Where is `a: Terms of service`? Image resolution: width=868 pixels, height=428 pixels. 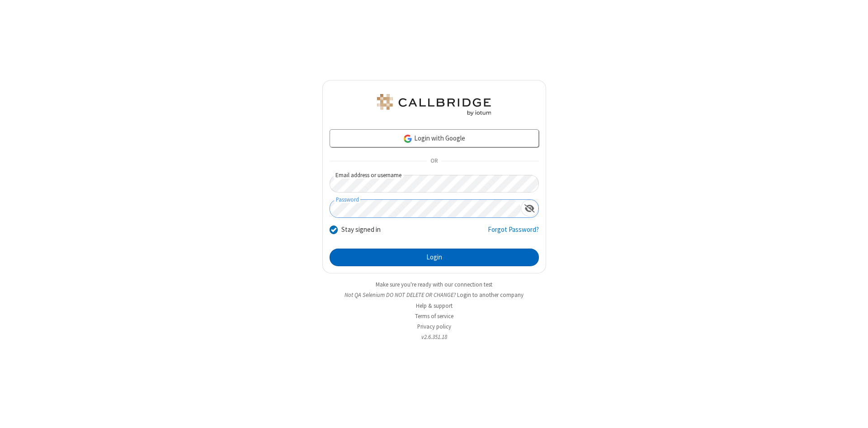 a: Terms of service is located at coordinates (434, 316).